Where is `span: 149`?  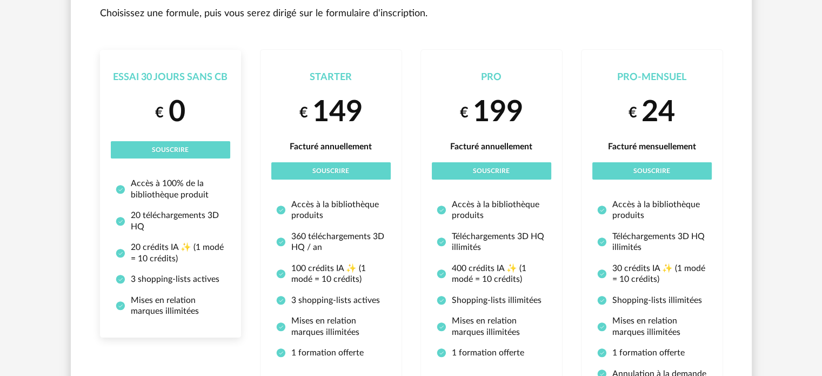 span: 149 is located at coordinates (337, 112).